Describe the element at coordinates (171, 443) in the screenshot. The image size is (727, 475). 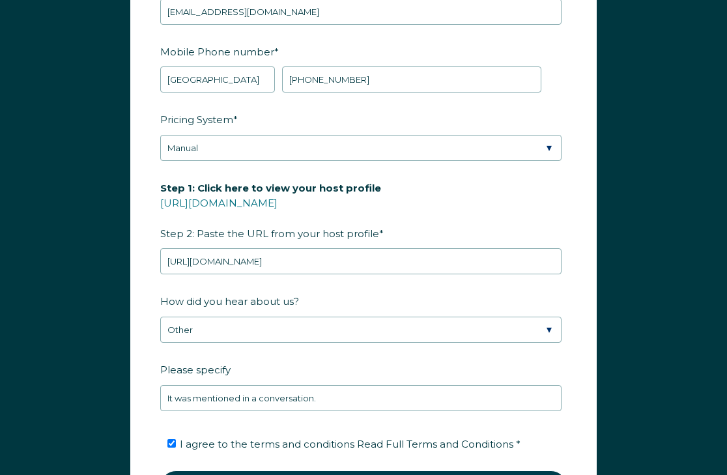
I see `input: I agree to the terms and conditions Read Full Terms and Conditions *` at that location.